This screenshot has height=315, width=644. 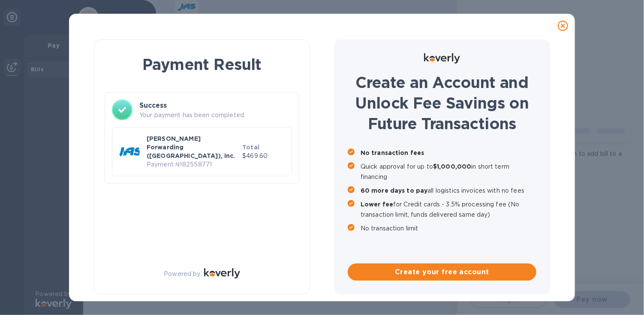 I want to click on b: No transaction fees, so click(x=392, y=153).